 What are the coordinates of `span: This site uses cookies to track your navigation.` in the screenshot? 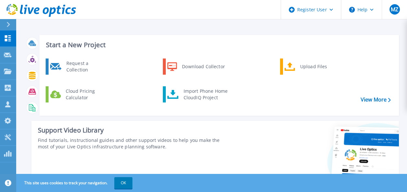 It's located at (75, 183).